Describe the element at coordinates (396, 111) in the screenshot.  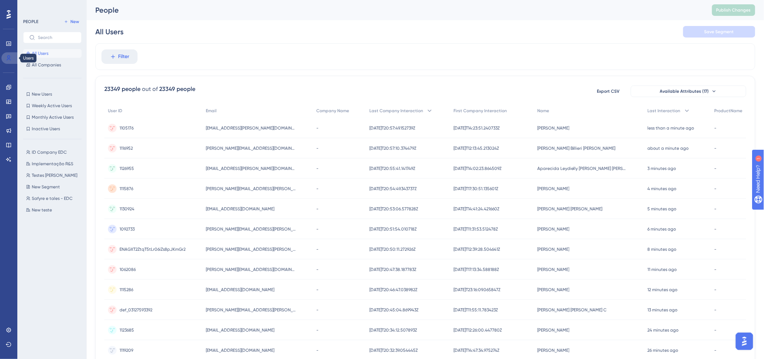
I see `span: Last Company Interaction` at that location.